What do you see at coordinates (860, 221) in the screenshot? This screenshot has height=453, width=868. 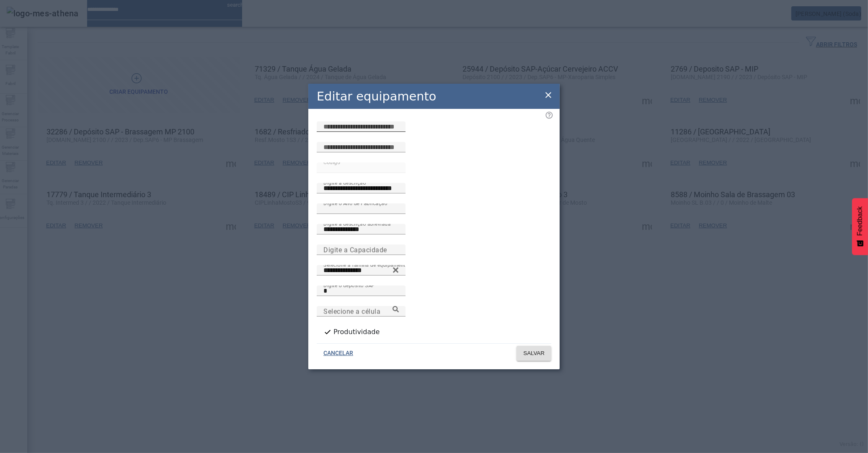 I see `span: Feedback` at bounding box center [860, 221].